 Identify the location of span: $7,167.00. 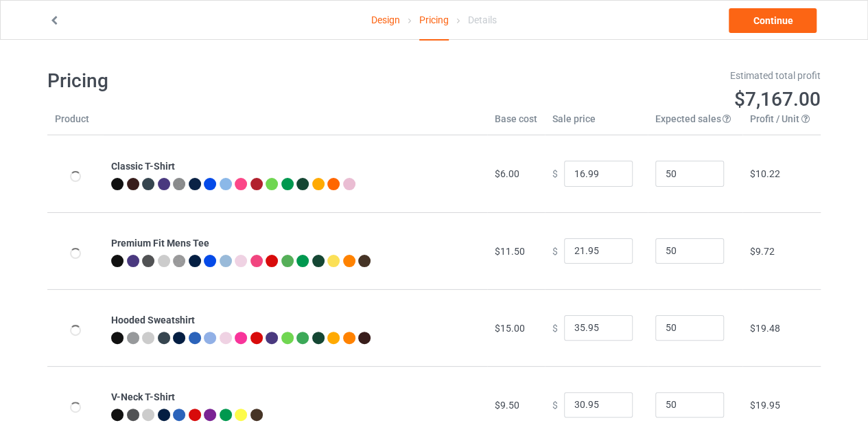
(778, 98).